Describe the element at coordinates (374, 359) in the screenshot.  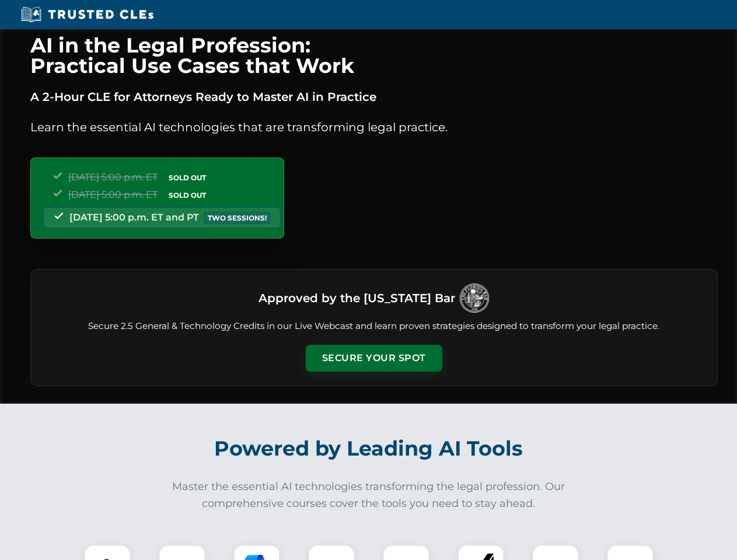
I see `button: Secure Your Spot` at that location.